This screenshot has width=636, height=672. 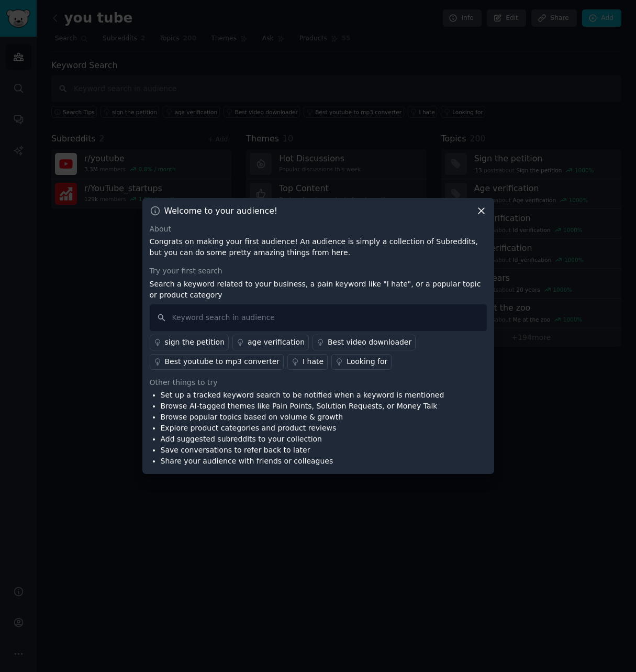 What do you see at coordinates (303, 428) in the screenshot?
I see `li: Explore product categories and product reviews` at bounding box center [303, 428].